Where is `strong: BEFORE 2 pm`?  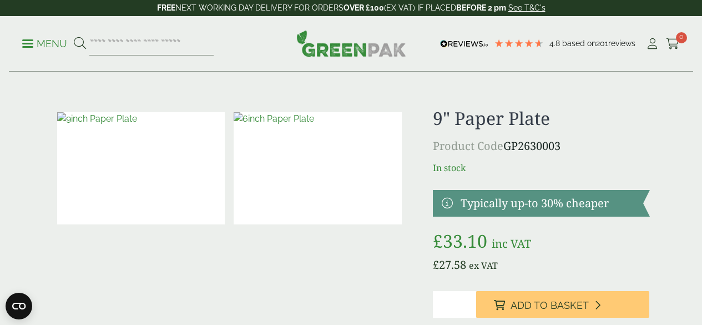
strong: BEFORE 2 pm is located at coordinates (481, 8).